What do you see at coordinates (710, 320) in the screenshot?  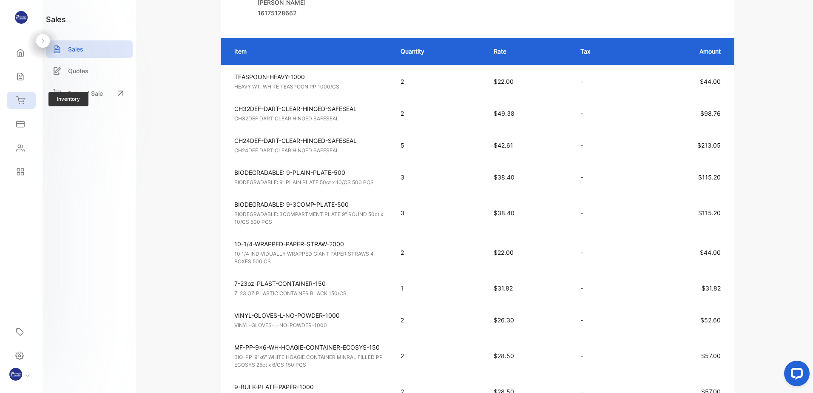 I see `span: $52.60` at bounding box center [710, 320].